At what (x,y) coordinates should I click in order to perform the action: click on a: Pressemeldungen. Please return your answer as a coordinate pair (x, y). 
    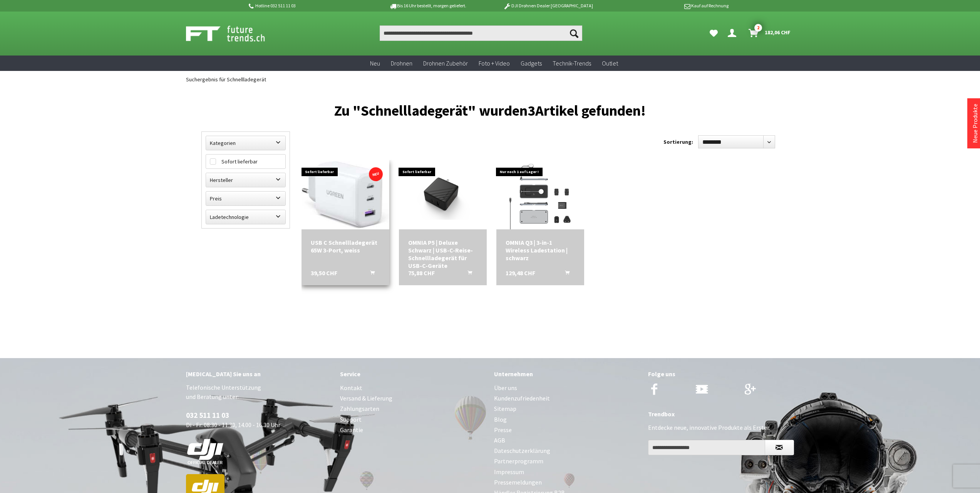
    Looking at the image, I should click on (567, 482).